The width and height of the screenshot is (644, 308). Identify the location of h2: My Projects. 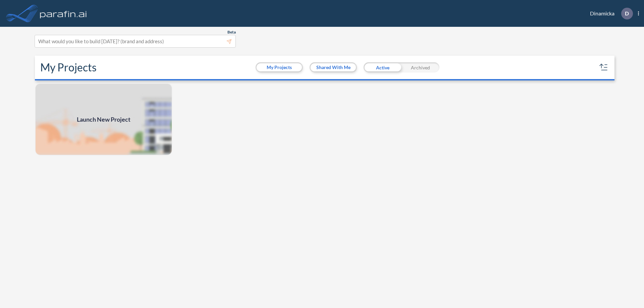
(68, 67).